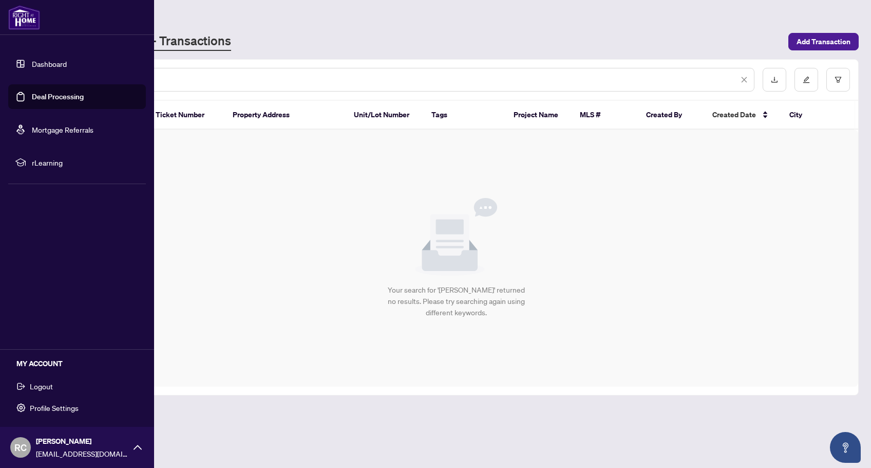 This screenshot has height=468, width=871. Describe the element at coordinates (671, 115) in the screenshot. I see `th: Created By` at that location.